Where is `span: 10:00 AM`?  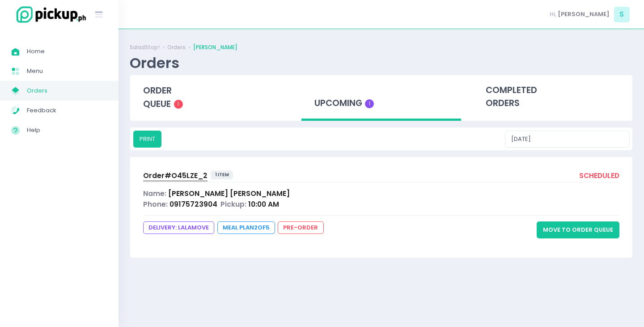
span: 10:00 AM is located at coordinates (263, 204).